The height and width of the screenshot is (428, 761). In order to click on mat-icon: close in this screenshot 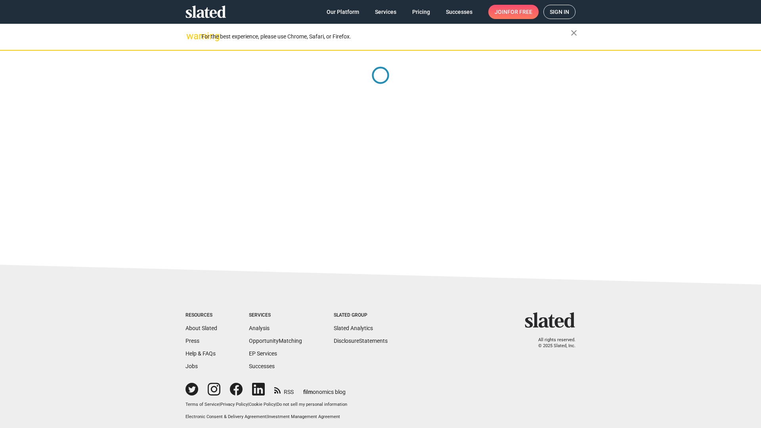, I will do `click(574, 33)`.